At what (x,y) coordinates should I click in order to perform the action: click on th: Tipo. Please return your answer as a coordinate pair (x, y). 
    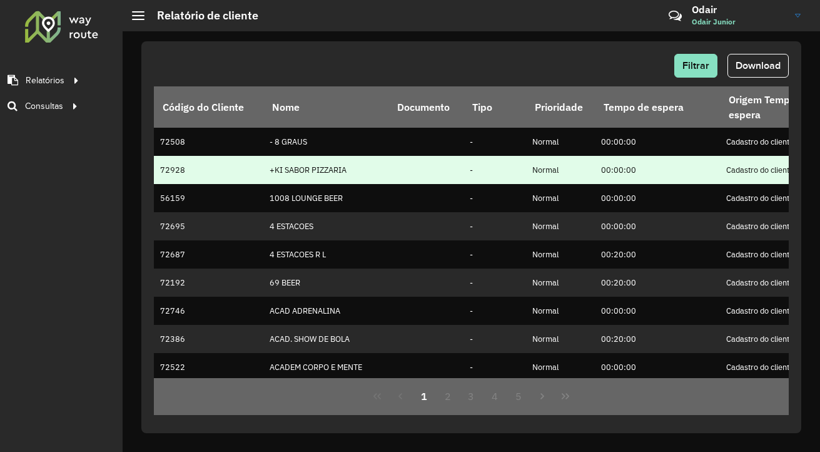
    Looking at the image, I should click on (495, 107).